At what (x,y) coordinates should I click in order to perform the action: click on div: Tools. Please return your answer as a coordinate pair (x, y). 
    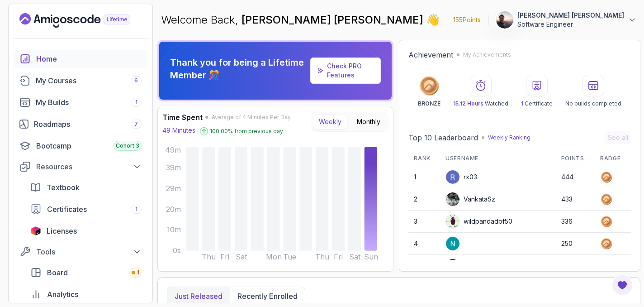
    Looking at the image, I should click on (89, 252).